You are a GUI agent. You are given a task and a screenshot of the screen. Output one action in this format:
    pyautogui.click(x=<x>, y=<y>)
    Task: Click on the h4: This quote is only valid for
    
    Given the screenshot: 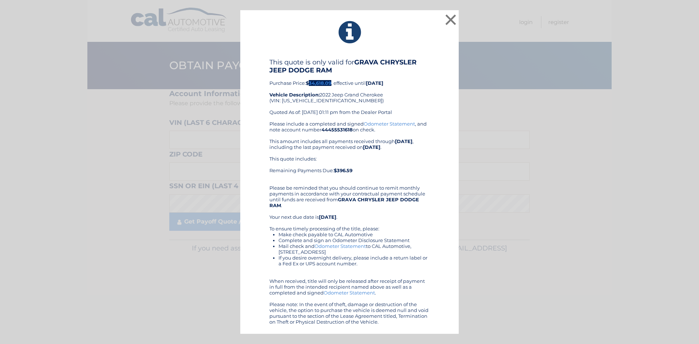 What is the action you would take?
    pyautogui.click(x=350, y=66)
    